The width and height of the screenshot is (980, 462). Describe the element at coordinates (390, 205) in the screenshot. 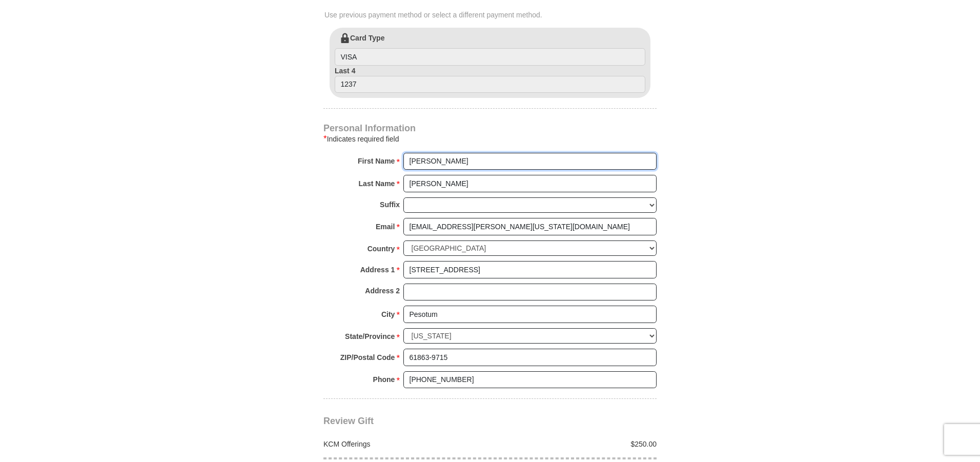

I see `strong: Suffix` at that location.